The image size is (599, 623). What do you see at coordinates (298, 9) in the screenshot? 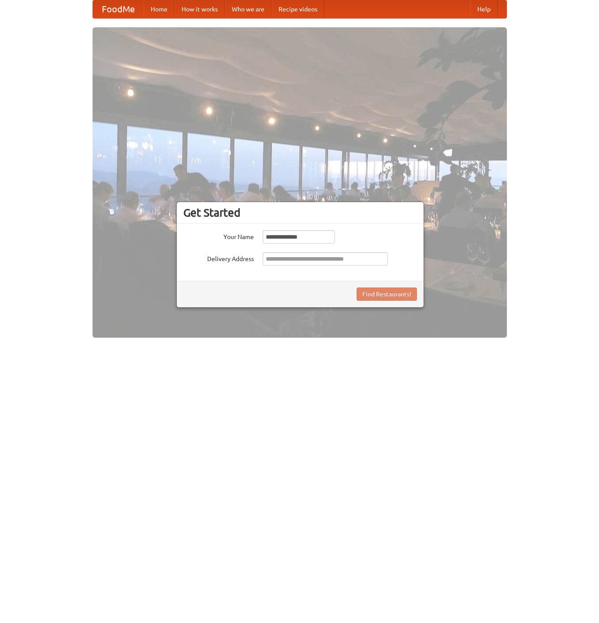
I see `a: Recipe videos` at bounding box center [298, 9].